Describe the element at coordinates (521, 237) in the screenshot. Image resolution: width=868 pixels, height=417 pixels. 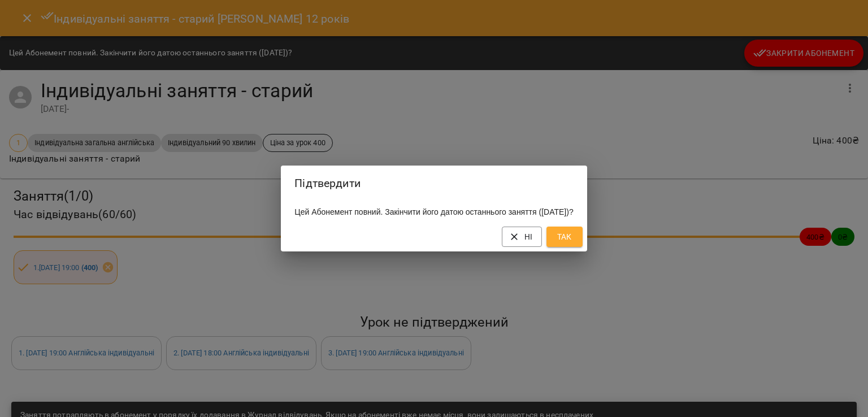
I see `span: Ні` at that location.